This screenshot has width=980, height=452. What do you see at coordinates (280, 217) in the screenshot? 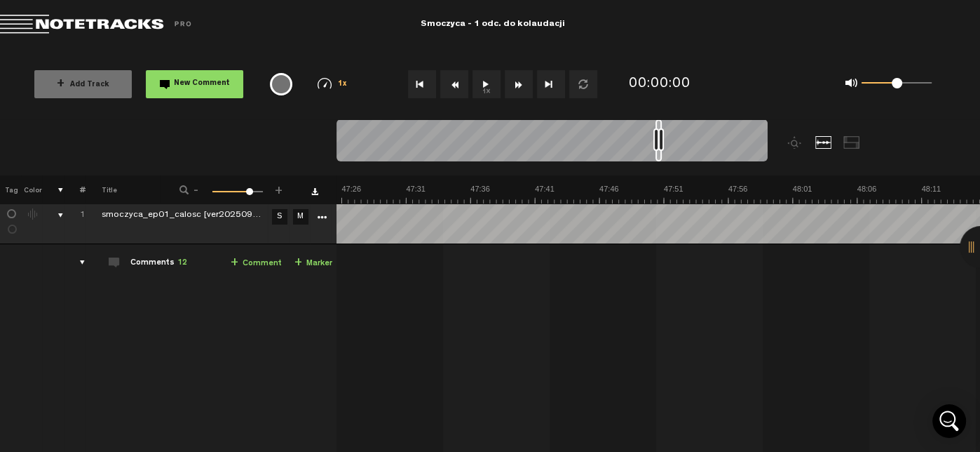
I see `a: S` at bounding box center [280, 217].